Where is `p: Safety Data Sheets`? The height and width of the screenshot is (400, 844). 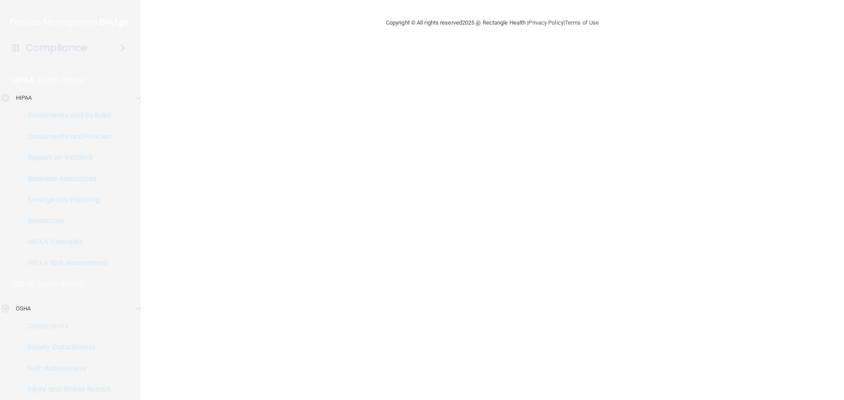
p: Safety Data Sheets is located at coordinates (65, 348).